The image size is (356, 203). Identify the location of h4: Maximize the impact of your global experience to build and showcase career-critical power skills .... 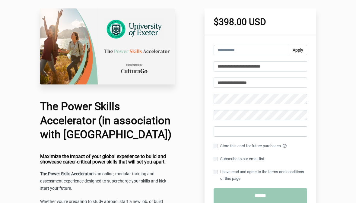
(108, 159).